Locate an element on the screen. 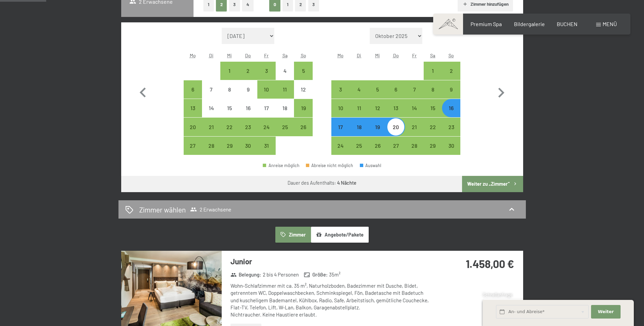 The height and width of the screenshot is (326, 644). span: 2 bis 4 Personen is located at coordinates (281, 274).